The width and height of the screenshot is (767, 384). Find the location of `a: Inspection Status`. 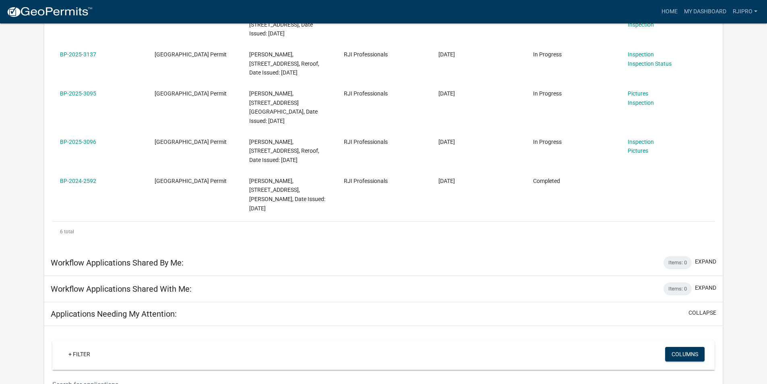

a: Inspection Status is located at coordinates (650, 64).